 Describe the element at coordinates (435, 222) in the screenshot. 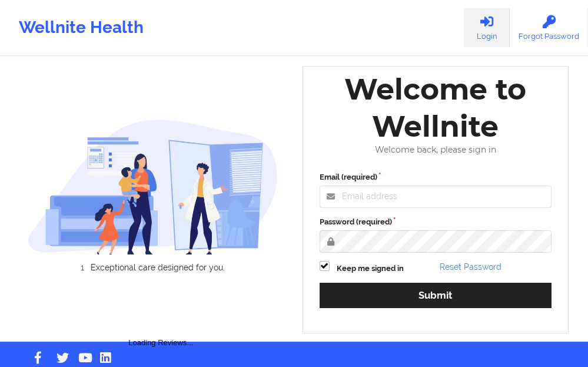

I see `label: Password (required)` at that location.